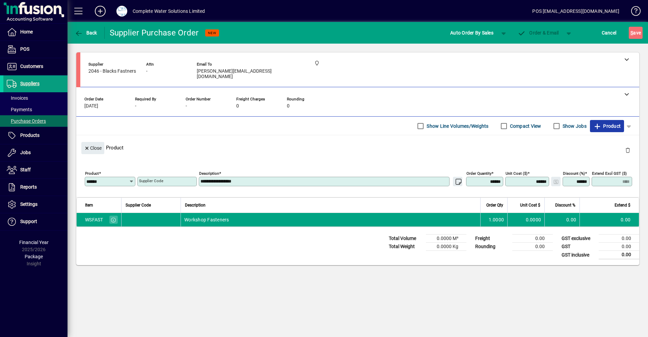 The image size is (648, 337). What do you see at coordinates (34, 242) in the screenshot?
I see `span: Financial Year` at bounding box center [34, 242].